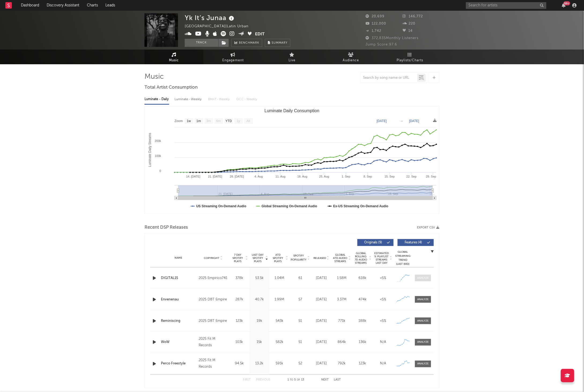  I want to click on div: DIGITAL15, so click(179, 279).